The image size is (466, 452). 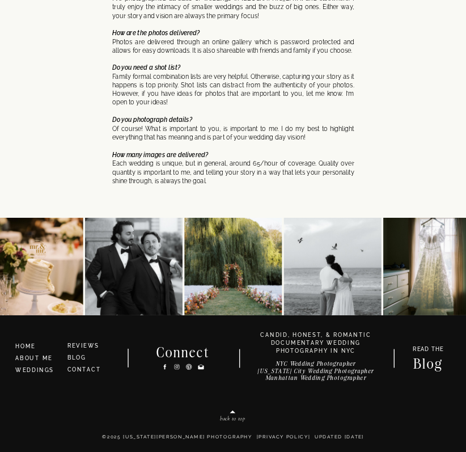 I want to click on i: Do you need a shot list?, so click(x=146, y=67).